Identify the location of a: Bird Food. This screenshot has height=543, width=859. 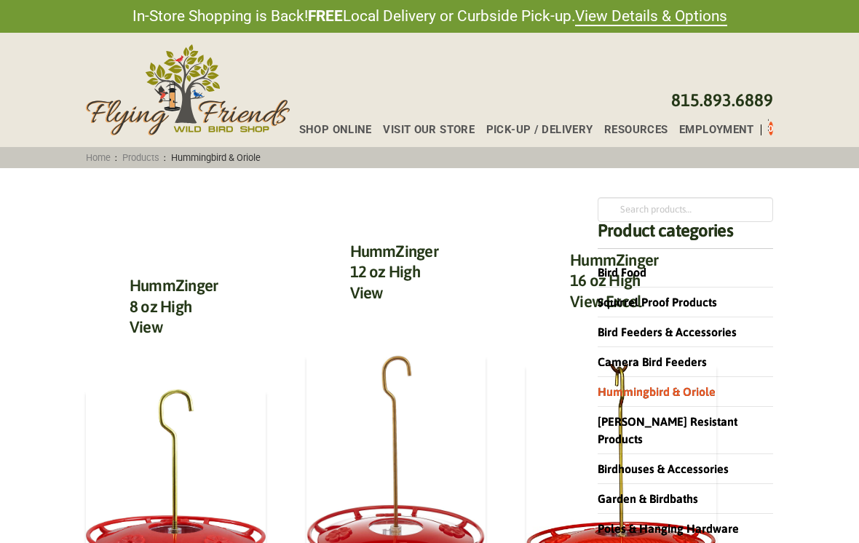
(621, 272).